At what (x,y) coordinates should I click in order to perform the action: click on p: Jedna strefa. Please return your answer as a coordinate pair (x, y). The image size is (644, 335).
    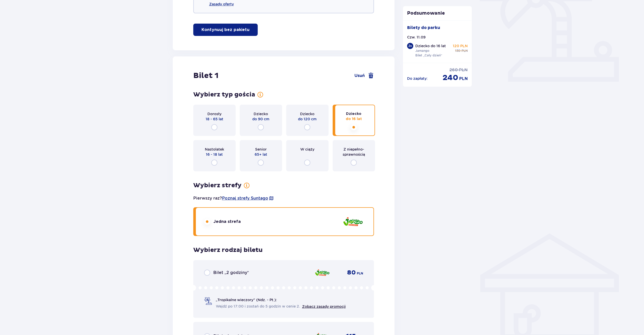
    Looking at the image, I should click on (227, 222).